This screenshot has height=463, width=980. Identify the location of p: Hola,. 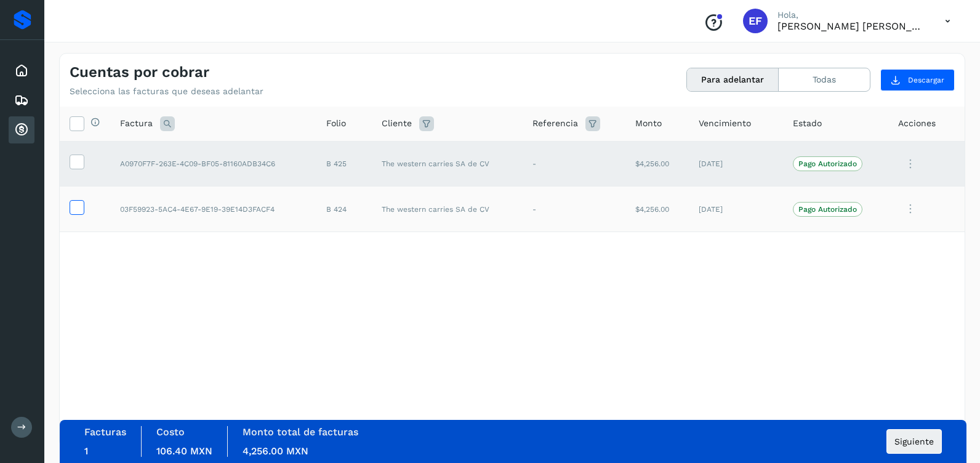
(851, 15).